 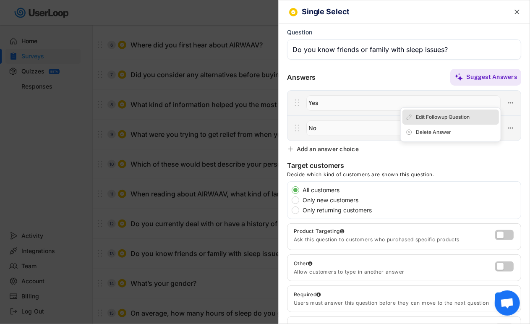 I want to click on label: Only new customers, so click(x=411, y=200).